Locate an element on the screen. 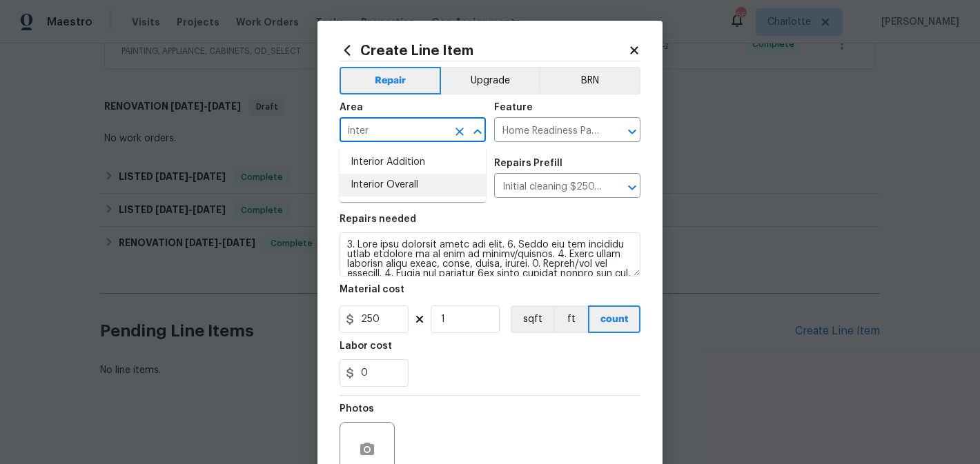 This screenshot has width=980, height=464. h5: Area is located at coordinates (351, 107).